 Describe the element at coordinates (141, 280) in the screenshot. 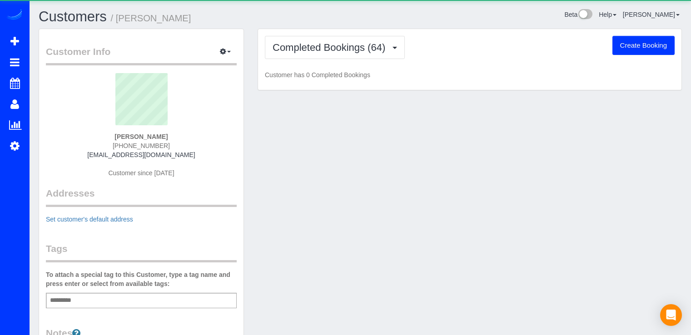

I see `label: To attach a special tag to this Customer, type a tag name and press enter or select from availabl...` at that location.